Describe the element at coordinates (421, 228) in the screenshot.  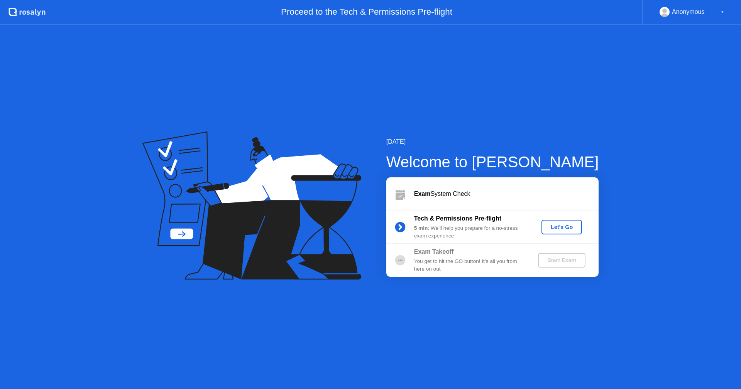
I see `b: 5 min` at that location.